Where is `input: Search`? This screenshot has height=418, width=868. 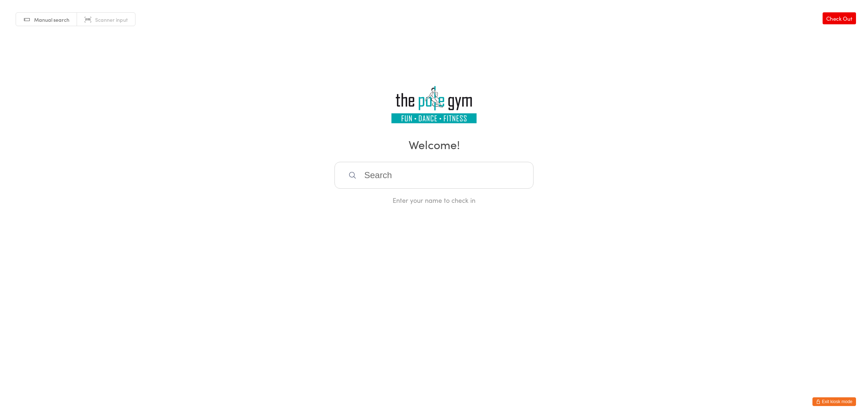
input: Search is located at coordinates (434, 175).